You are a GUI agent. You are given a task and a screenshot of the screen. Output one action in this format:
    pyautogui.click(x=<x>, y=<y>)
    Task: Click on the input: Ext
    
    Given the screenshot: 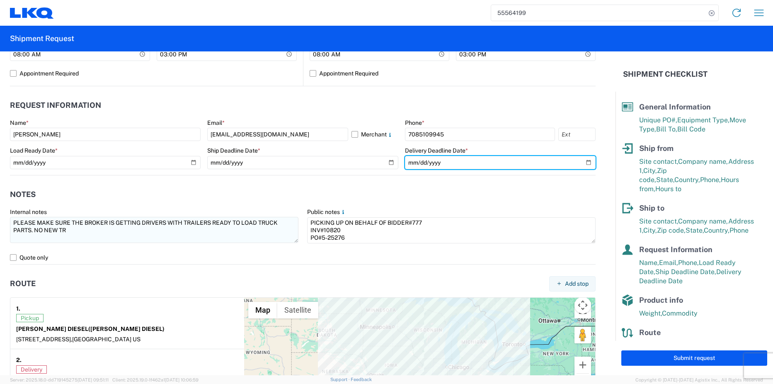 What is the action you would take?
    pyautogui.click(x=577, y=134)
    